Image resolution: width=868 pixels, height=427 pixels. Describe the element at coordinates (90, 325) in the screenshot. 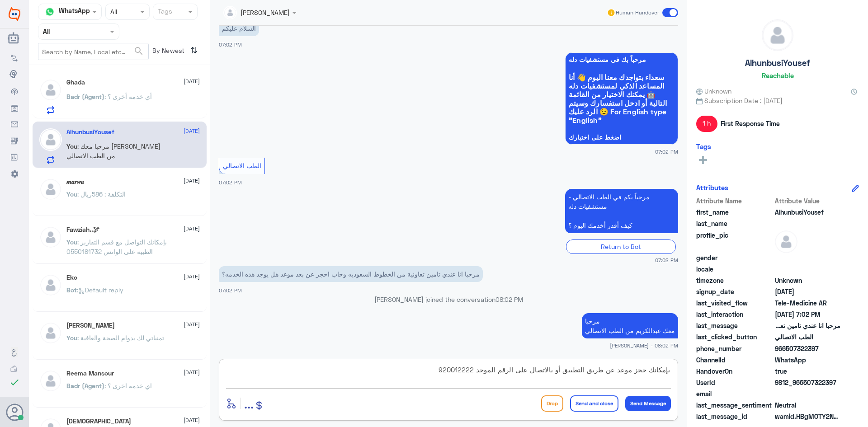

I see `h5: Mohammed ALRASHED` at that location.